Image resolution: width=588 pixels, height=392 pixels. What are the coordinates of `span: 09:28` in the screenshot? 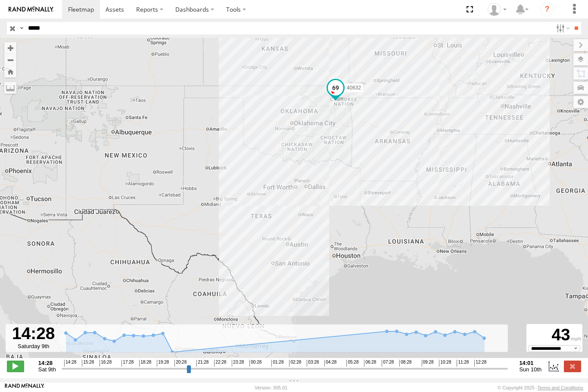 It's located at (428, 364).